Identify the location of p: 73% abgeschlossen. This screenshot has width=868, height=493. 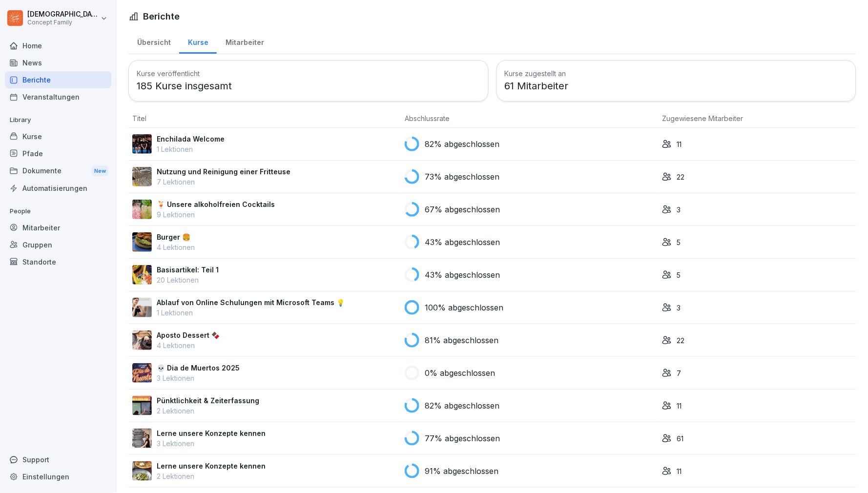
(463, 177).